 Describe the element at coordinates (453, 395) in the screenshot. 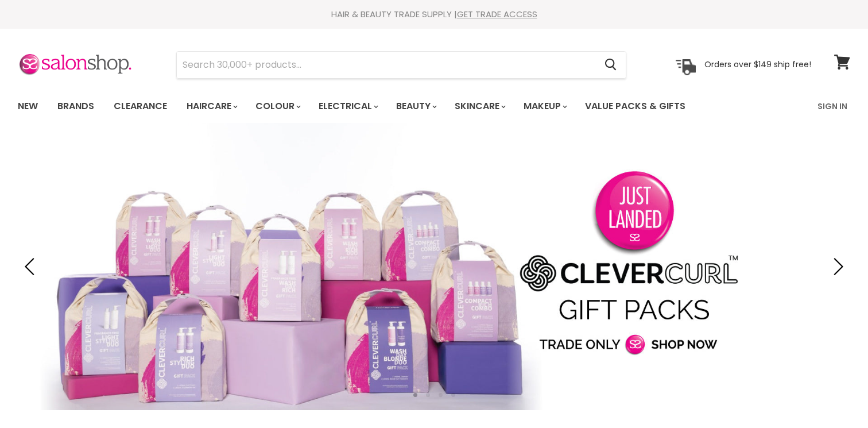

I see `li: Page dot 4` at that location.